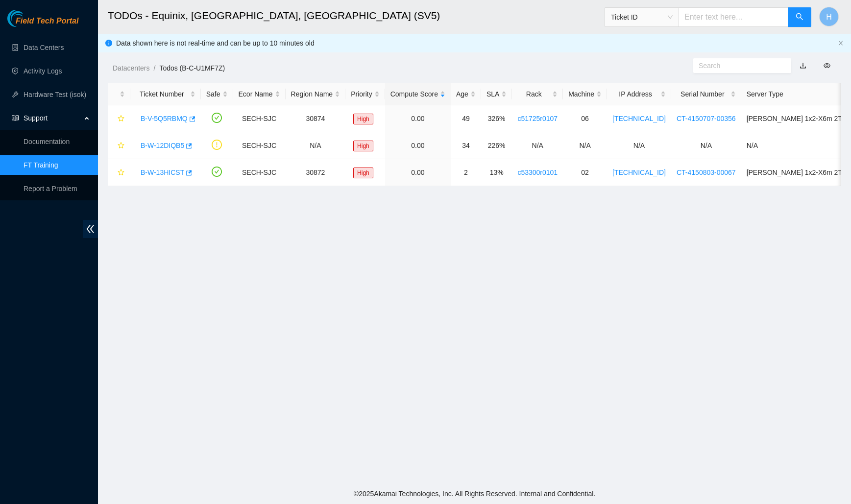  What do you see at coordinates (41, 165) in the screenshot?
I see `a: FT Training` at bounding box center [41, 165].